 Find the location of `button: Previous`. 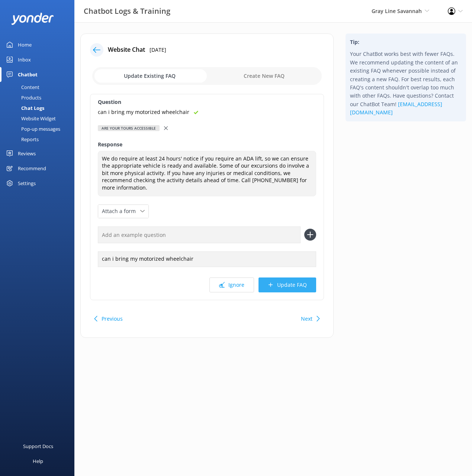

button: Previous is located at coordinates (112, 319).